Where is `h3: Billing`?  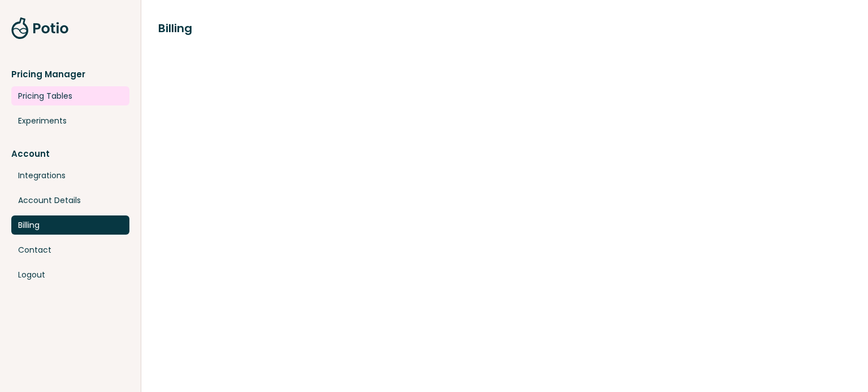 h3: Billing is located at coordinates (504, 28).